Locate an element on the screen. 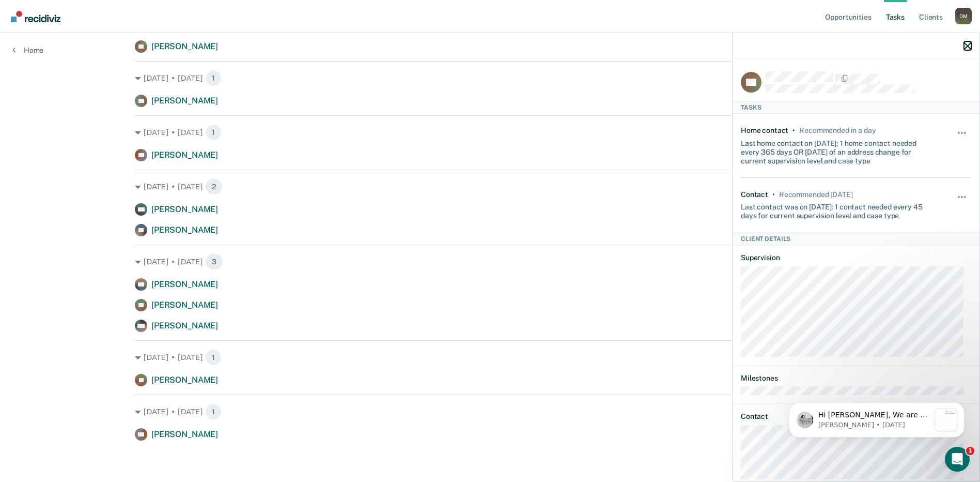 The image size is (980, 482). span: 2 is located at coordinates (214, 186).